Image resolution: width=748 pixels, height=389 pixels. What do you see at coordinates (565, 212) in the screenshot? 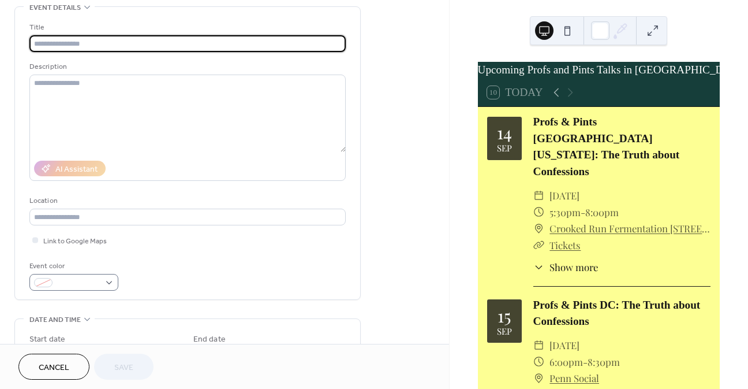
I see `span: 5:30pm` at bounding box center [565, 212].